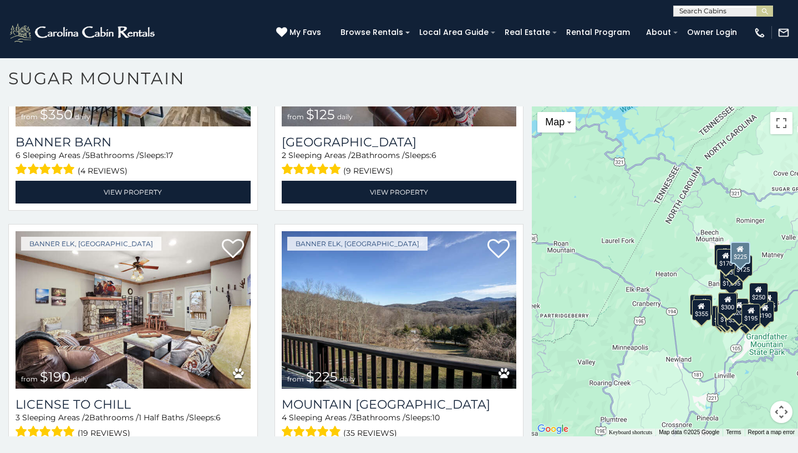 Image resolution: width=798 pixels, height=453 pixels. What do you see at coordinates (527, 32) in the screenshot?
I see `a: Real Estate` at bounding box center [527, 32].